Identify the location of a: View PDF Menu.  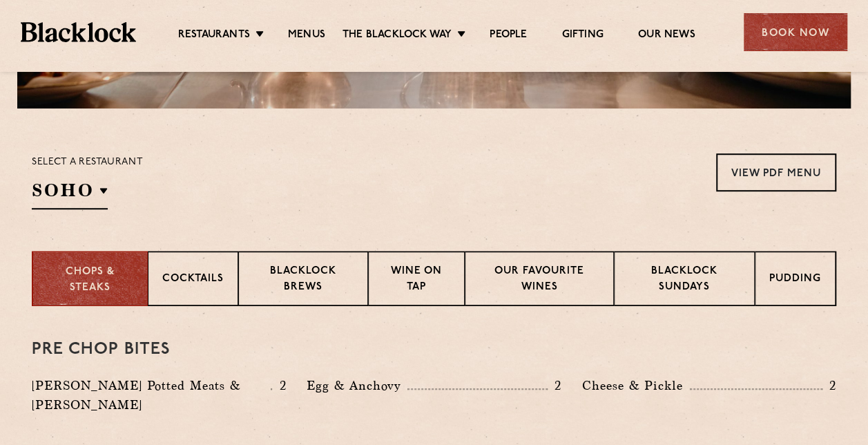
(776, 172).